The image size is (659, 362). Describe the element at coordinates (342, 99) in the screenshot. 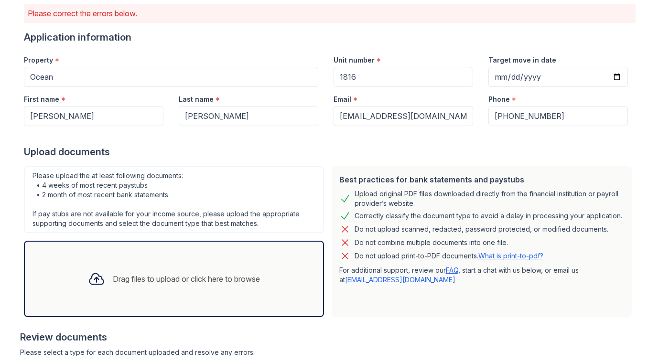

I see `label: Email` at that location.